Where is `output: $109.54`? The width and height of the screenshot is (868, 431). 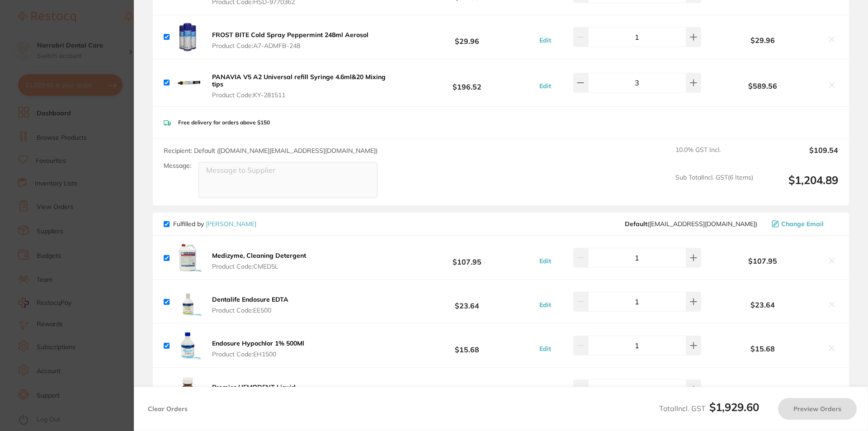 output: $109.54 is located at coordinates (799, 156).